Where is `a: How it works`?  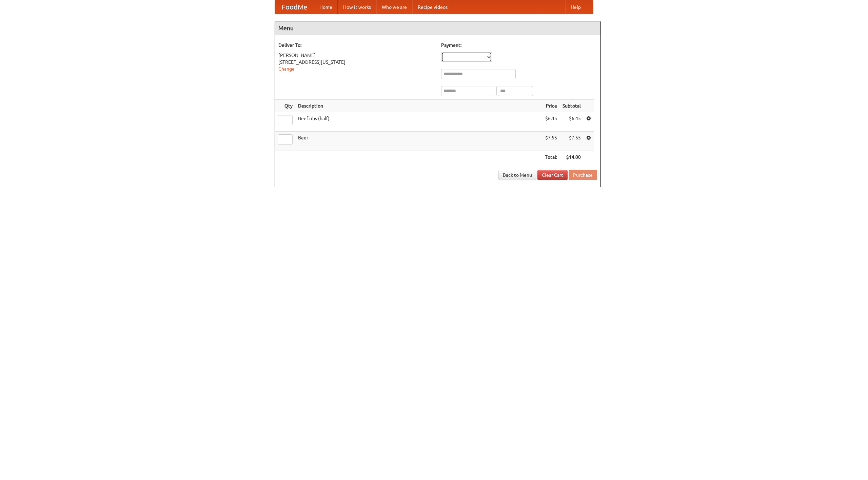 a: How it works is located at coordinates (357, 7).